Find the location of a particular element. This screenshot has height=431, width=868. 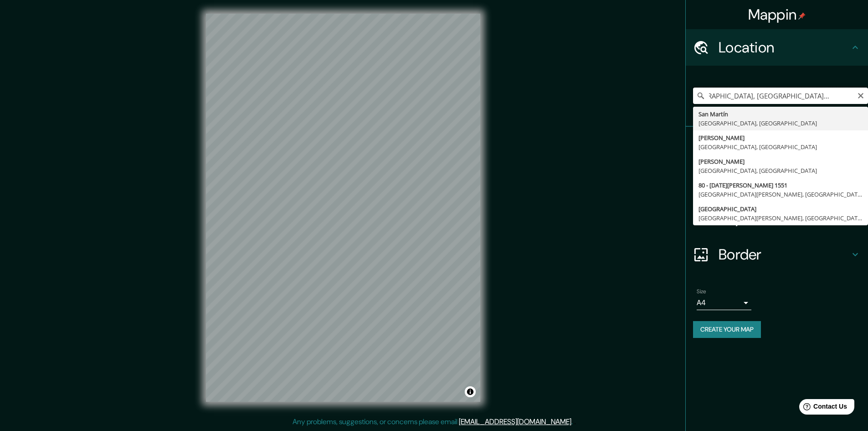

div: A4 is located at coordinates (723, 303).